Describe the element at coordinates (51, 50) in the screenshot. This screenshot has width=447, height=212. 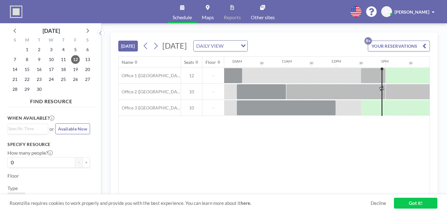
I see `span: Wednesday, September 3, 2025` at that location.